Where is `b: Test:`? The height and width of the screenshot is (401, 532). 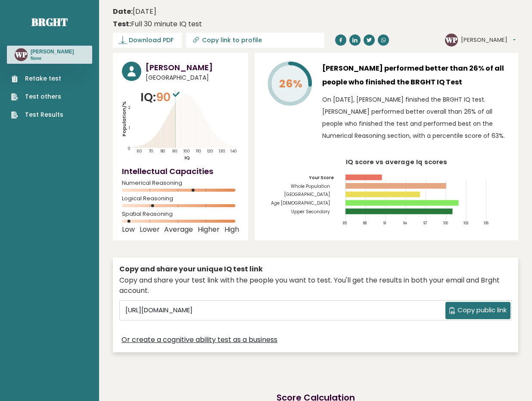
b: Test: is located at coordinates (122, 24).